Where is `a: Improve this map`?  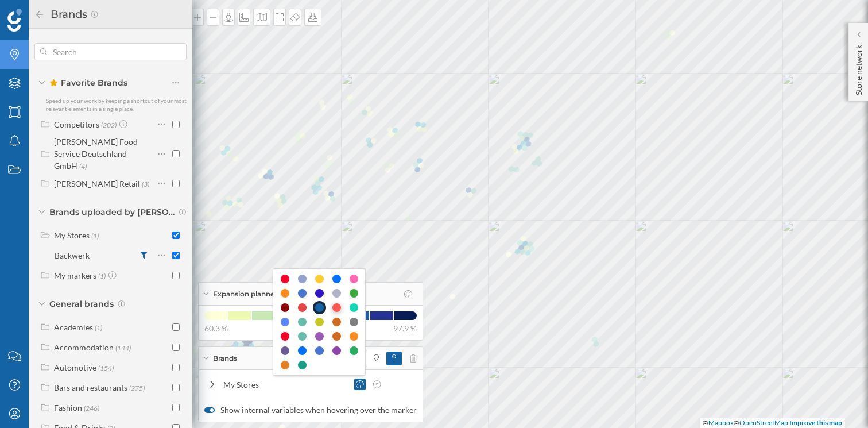 a: Improve this map is located at coordinates (816, 422).